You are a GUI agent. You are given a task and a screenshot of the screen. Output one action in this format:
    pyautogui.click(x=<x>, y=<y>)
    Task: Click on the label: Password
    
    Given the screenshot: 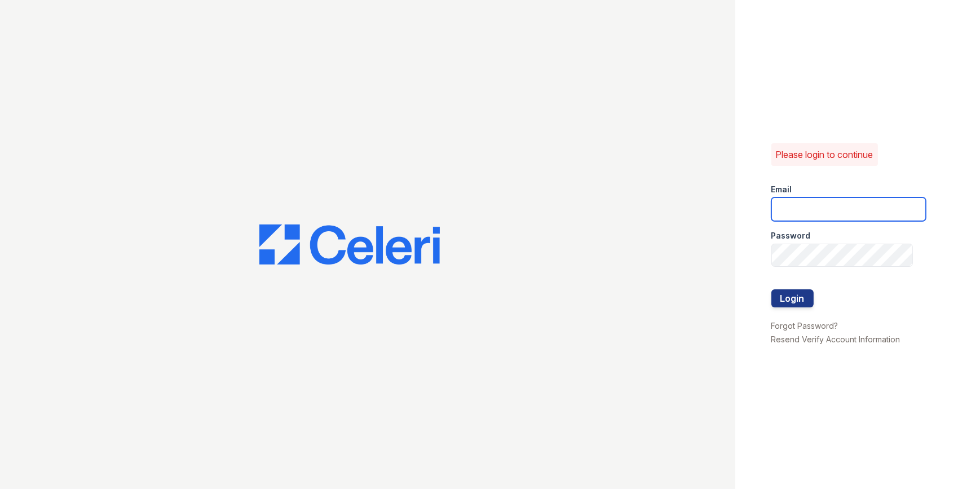 What is the action you would take?
    pyautogui.click(x=791, y=235)
    